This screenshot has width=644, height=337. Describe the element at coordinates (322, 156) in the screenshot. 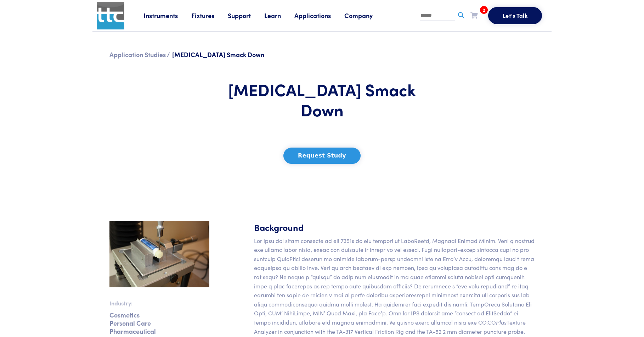

I see `button: Request Study` at that location.